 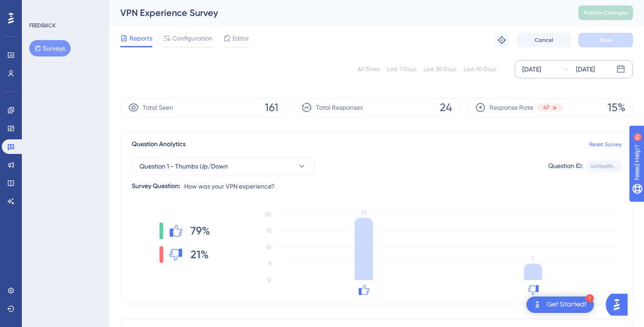 What do you see at coordinates (617, 108) in the screenshot?
I see `span: 15%` at bounding box center [617, 108].